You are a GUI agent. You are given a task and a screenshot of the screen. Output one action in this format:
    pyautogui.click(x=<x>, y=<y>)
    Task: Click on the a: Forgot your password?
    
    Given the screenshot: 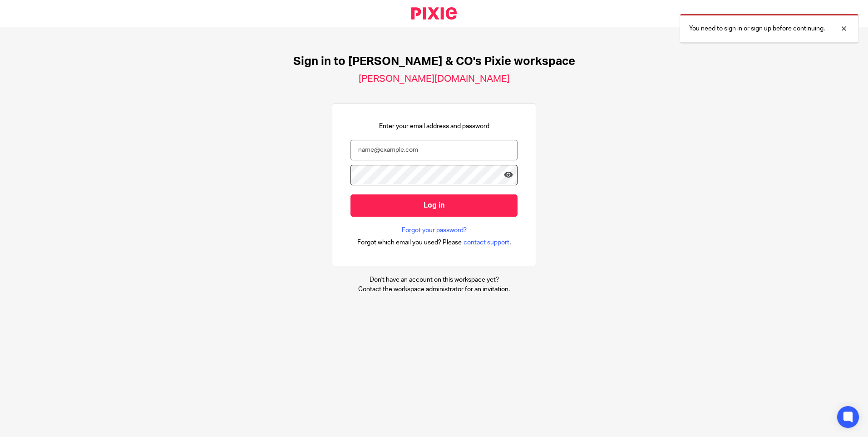 What is the action you would take?
    pyautogui.click(x=434, y=230)
    